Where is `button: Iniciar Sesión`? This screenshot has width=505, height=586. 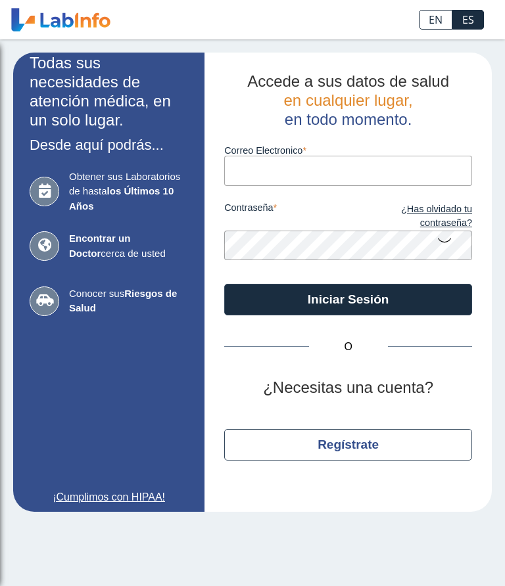
button: Iniciar Sesión is located at coordinates (348, 300).